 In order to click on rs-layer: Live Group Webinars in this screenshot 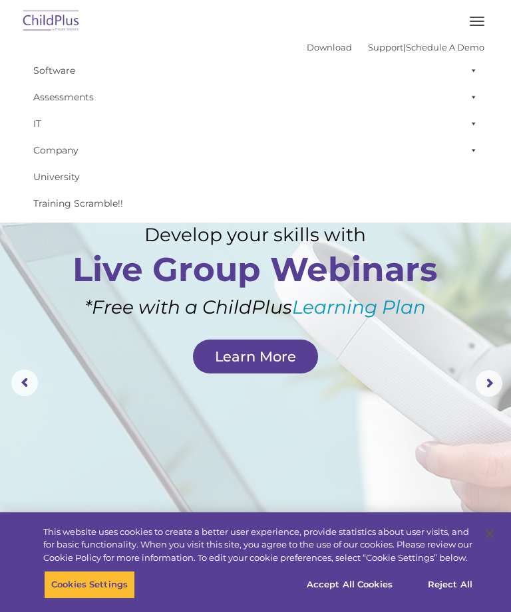, I will do `click(255, 269)`.